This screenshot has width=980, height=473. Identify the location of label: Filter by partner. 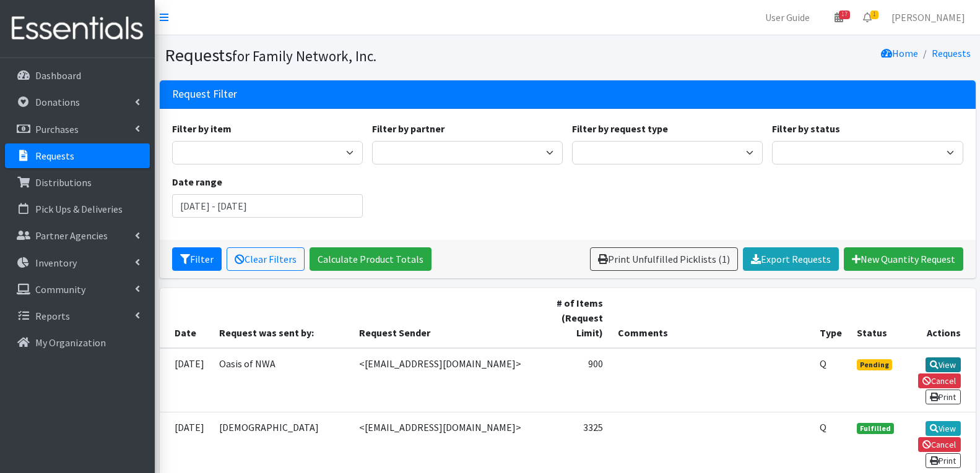
(408, 129).